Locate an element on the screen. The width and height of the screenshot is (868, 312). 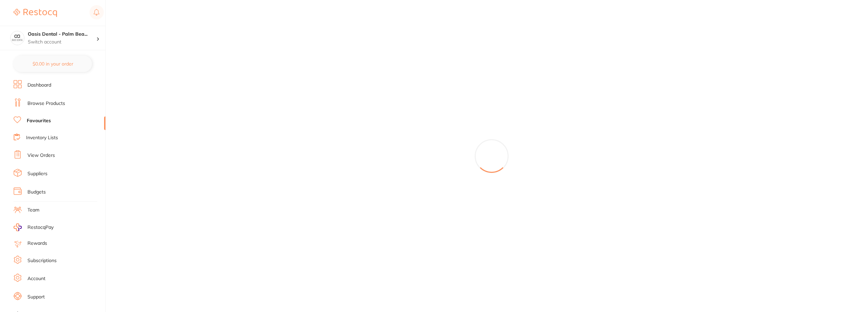
a: Restocq Logo is located at coordinates (35, 13).